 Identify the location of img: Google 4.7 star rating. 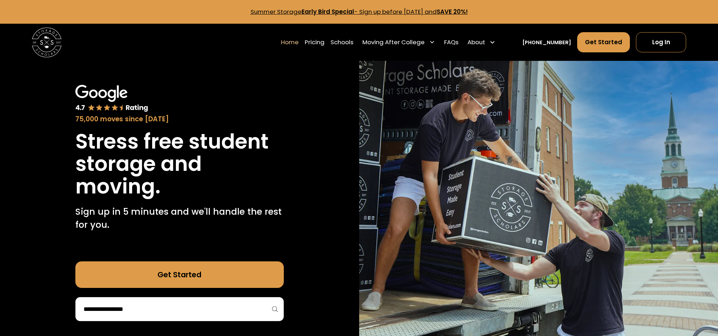
(112, 99).